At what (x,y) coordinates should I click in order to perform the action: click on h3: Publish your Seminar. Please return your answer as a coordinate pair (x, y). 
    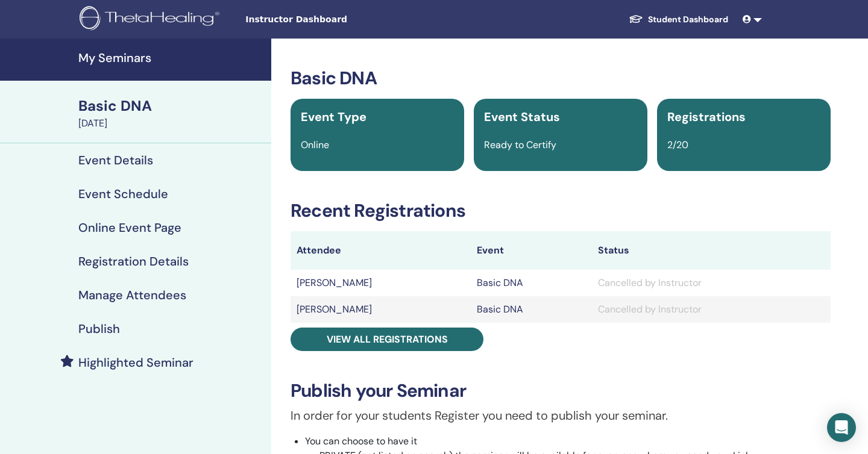
    Looking at the image, I should click on (561, 391).